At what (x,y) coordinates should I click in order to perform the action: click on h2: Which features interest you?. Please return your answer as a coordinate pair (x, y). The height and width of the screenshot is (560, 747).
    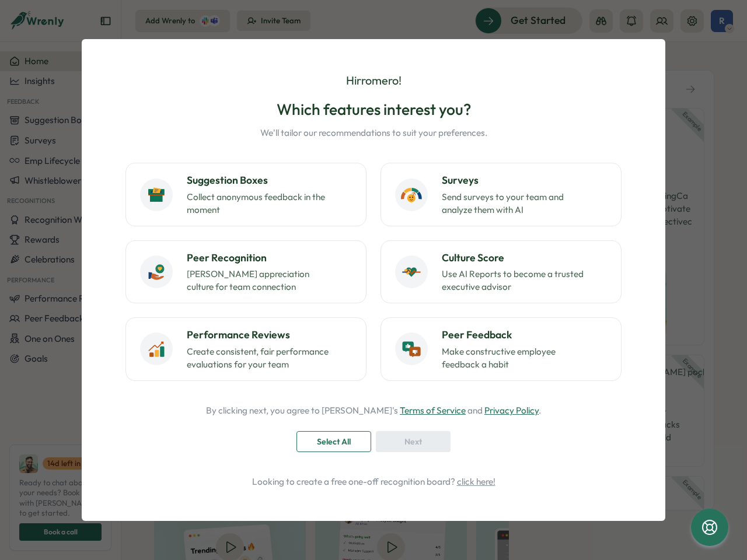
    Looking at the image, I should click on (374, 109).